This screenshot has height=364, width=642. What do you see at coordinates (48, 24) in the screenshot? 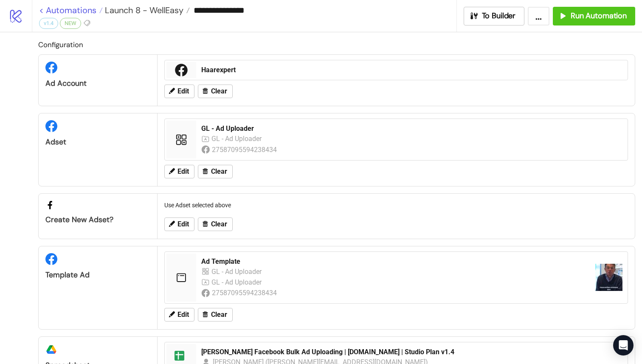
I see `div: v1.4` at bounding box center [48, 24].